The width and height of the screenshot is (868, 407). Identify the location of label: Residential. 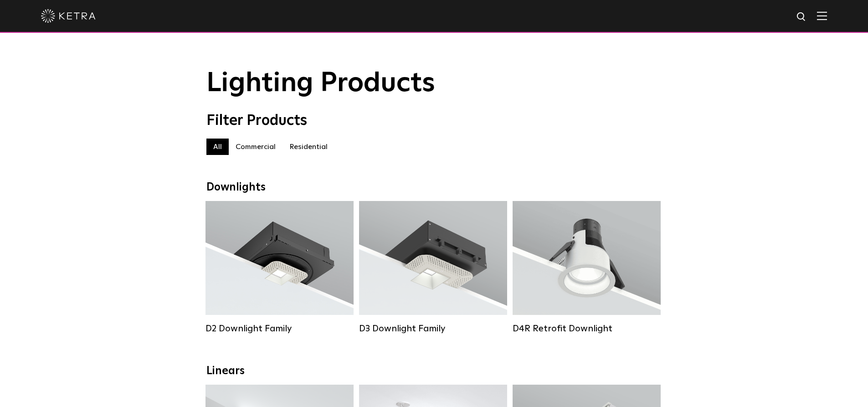
(308, 147).